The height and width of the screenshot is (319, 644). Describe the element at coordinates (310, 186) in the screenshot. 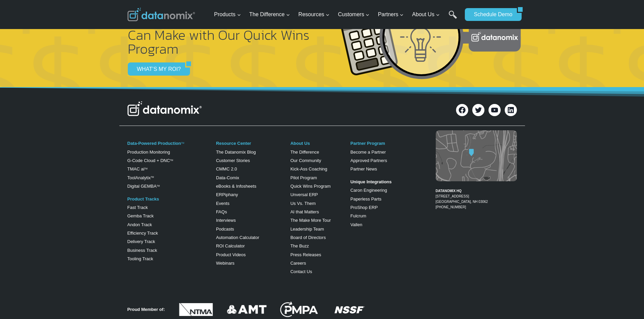

I see `a: Quick Wins Program` at that location.